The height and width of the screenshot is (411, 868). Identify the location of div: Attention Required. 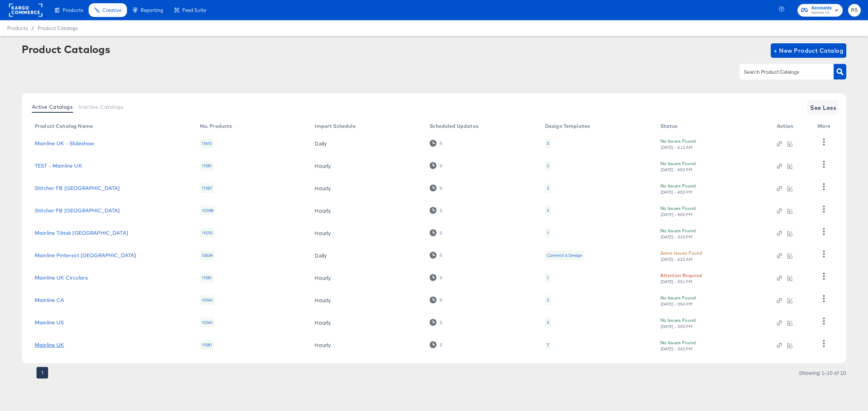
(681, 276).